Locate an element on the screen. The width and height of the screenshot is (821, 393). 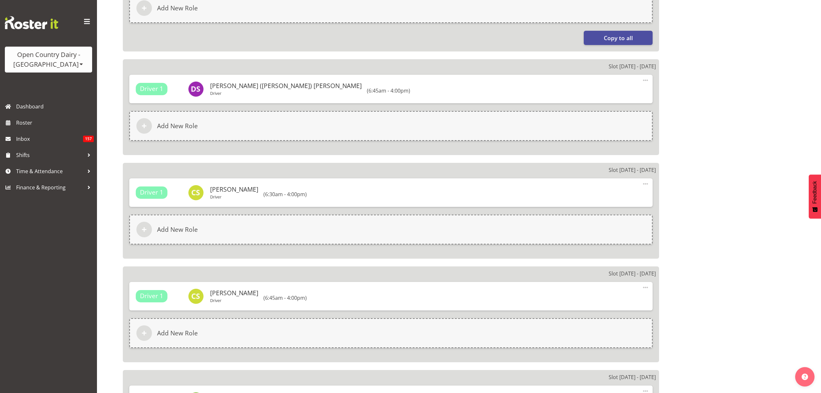
button: Feedback - Show survey is located at coordinates (815, 196).